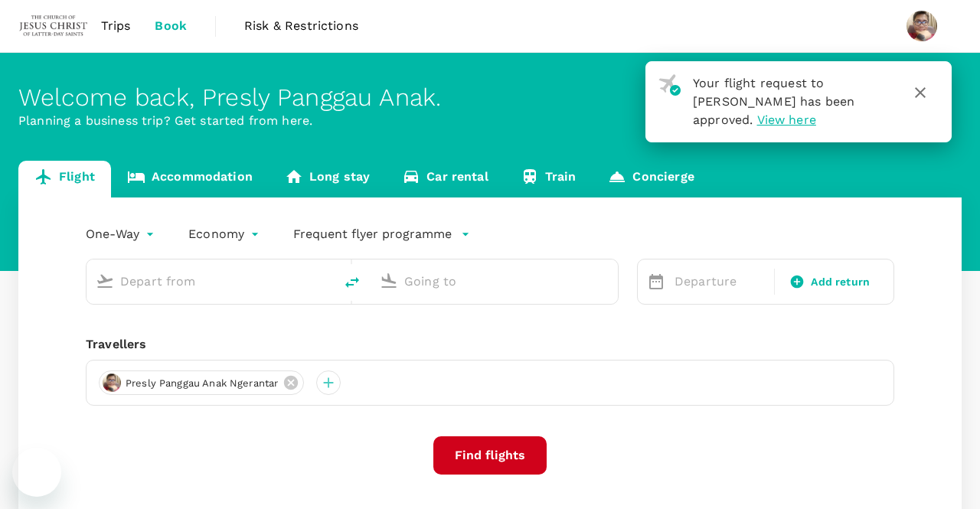 The height and width of the screenshot is (509, 980). What do you see at coordinates (201, 383) in the screenshot?
I see `div: Presly Panggau Anak Ngerantar` at bounding box center [201, 383].